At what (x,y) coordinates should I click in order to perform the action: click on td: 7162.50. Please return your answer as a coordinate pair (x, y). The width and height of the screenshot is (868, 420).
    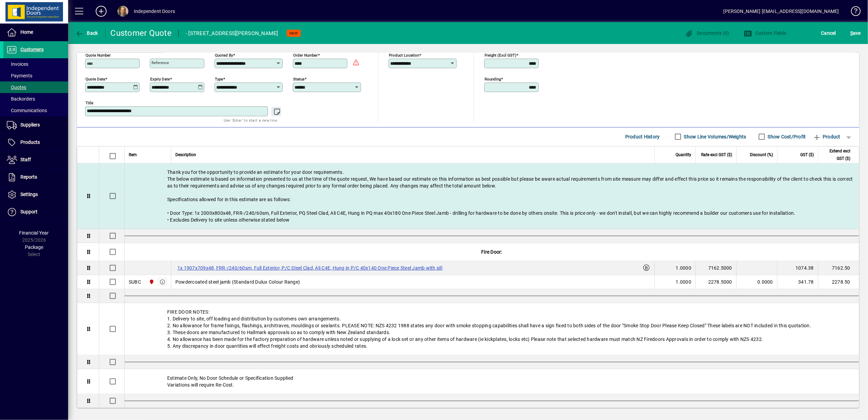
    Looking at the image, I should click on (838, 268).